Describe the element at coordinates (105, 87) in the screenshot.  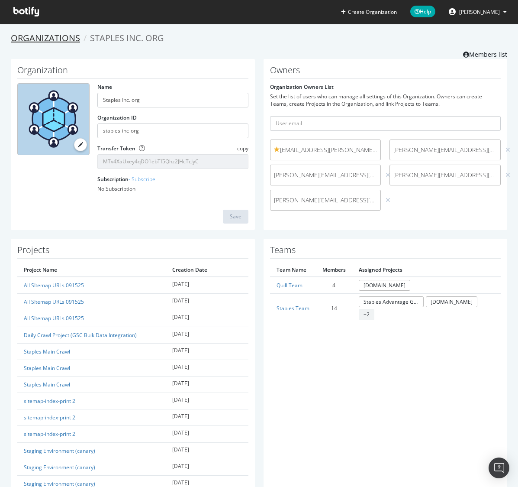
I see `label: Name` at that location.